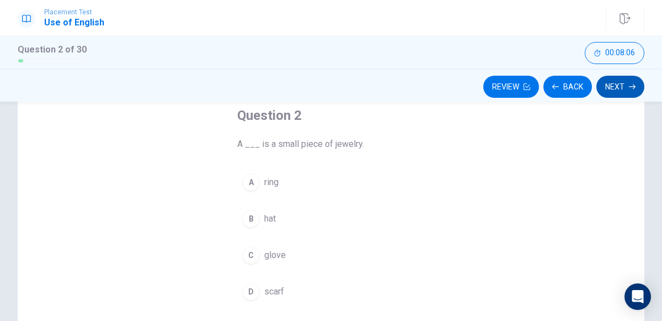 This screenshot has width=662, height=321. I want to click on span: 00:08:06, so click(620, 53).